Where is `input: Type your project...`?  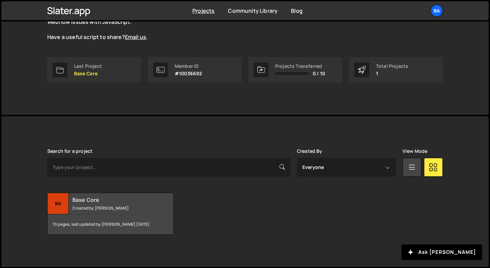 input: Type your project... is located at coordinates (169, 167).